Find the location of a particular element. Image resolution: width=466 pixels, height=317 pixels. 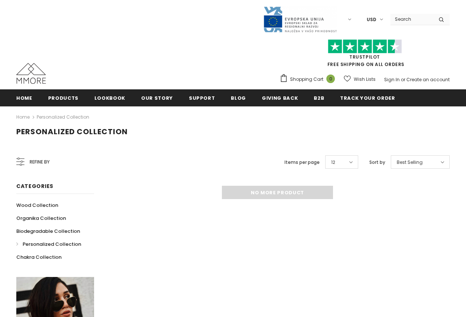

a: Organika Collection is located at coordinates (41, 218).